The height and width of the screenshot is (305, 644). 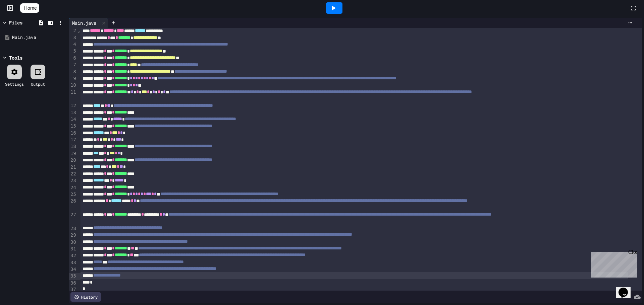 What do you see at coordinates (73, 51) in the screenshot?
I see `div: 5` at bounding box center [73, 51].